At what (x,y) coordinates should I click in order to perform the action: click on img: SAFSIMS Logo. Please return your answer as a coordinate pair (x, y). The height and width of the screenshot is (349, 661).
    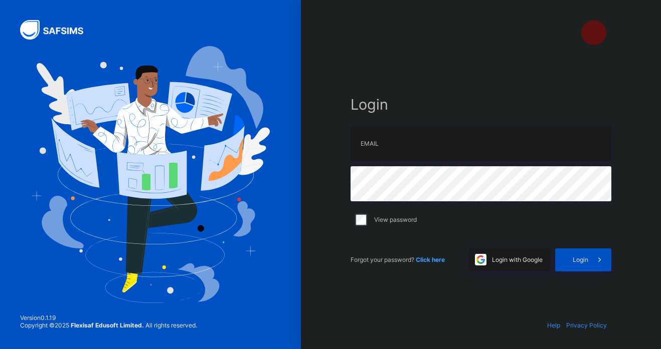
    Looking at the image, I should click on (58, 30).